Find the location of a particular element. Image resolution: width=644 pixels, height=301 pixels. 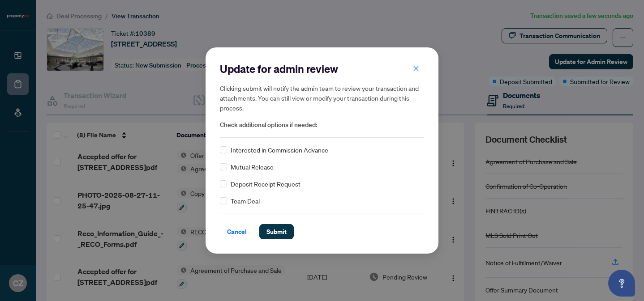

span: Submit is located at coordinates (277, 232).